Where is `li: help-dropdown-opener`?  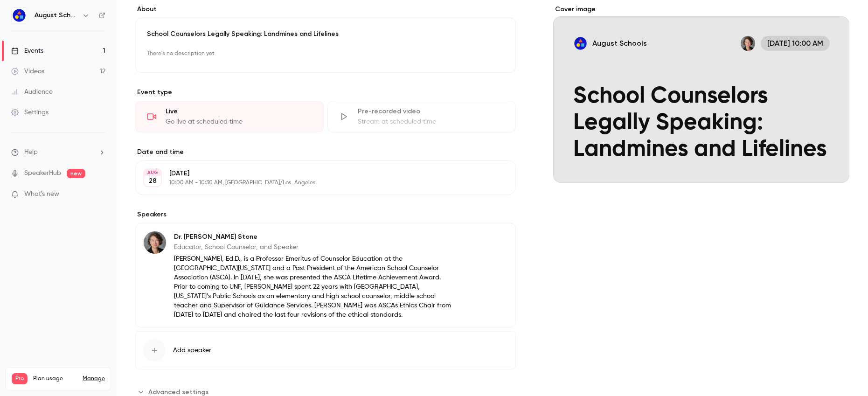 li: help-dropdown-opener is located at coordinates (58, 152).